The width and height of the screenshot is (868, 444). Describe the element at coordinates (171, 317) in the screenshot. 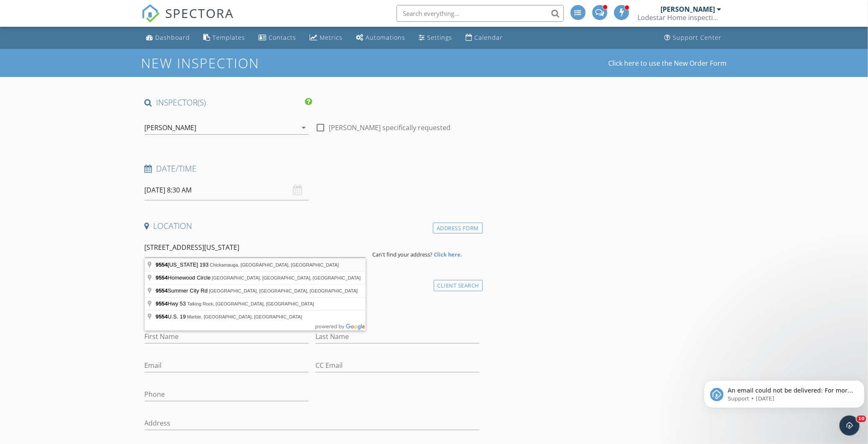

I see `span: U.S. 19` at that location.